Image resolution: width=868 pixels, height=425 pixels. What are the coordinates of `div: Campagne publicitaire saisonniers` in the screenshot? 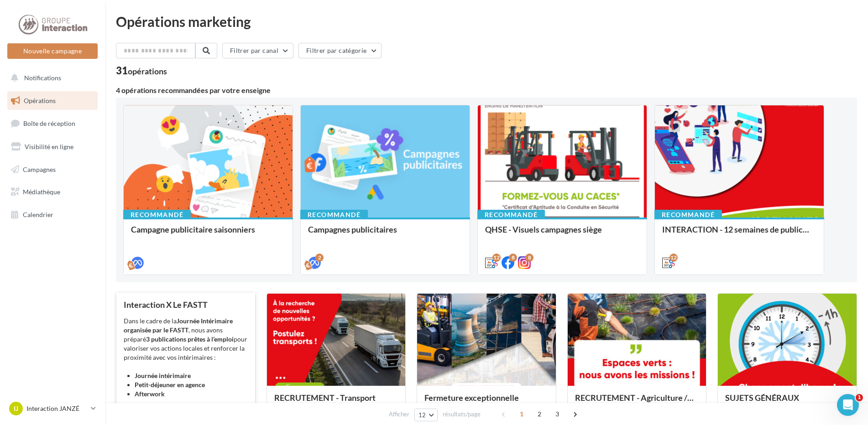 It's located at (208, 234).